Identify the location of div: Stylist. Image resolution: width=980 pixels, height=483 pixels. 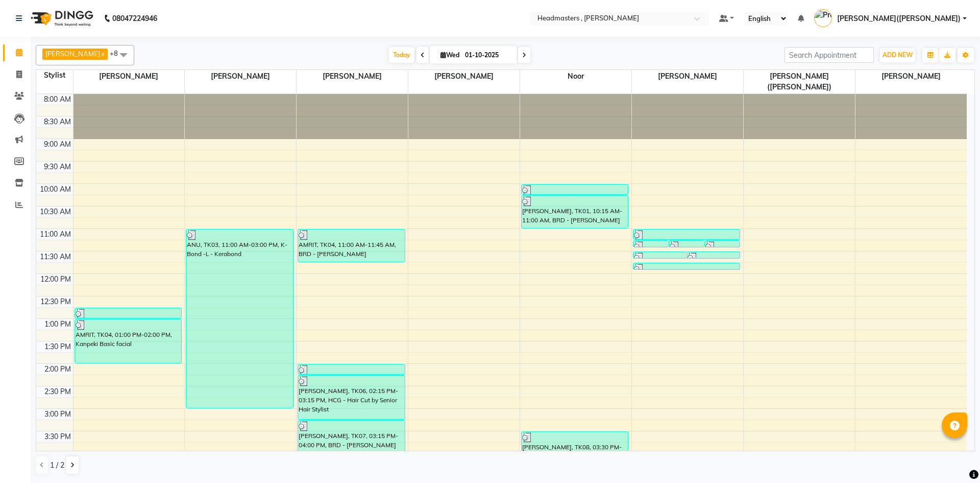
(54, 75).